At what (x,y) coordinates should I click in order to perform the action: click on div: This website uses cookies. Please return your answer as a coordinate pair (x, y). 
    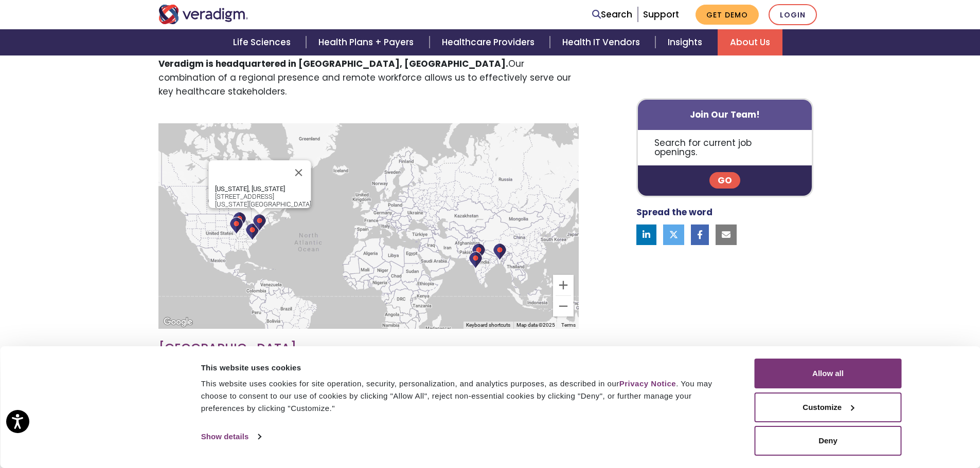
    Looking at the image, I should click on (466, 368).